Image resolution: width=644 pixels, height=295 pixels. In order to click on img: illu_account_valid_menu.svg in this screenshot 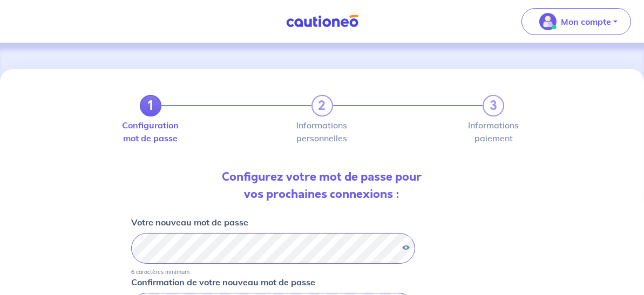, I will do `click(548, 22)`.